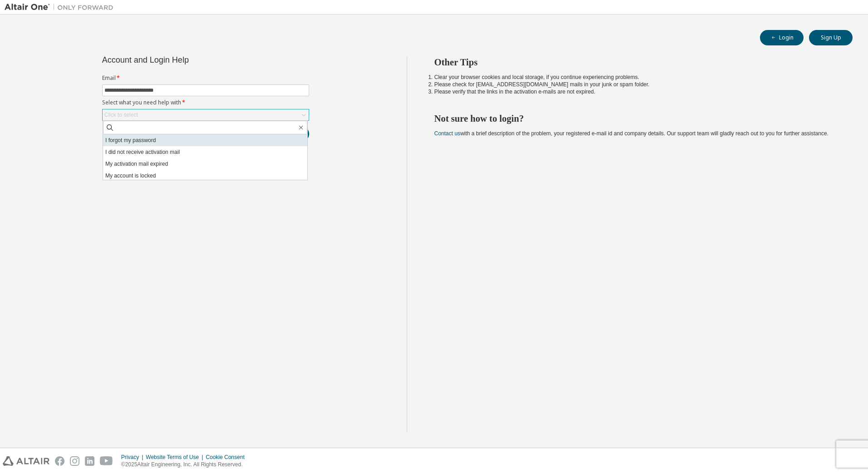 This screenshot has width=868, height=474. What do you see at coordinates (184, 60) in the screenshot?
I see `div: Account and Login Help` at bounding box center [184, 60].